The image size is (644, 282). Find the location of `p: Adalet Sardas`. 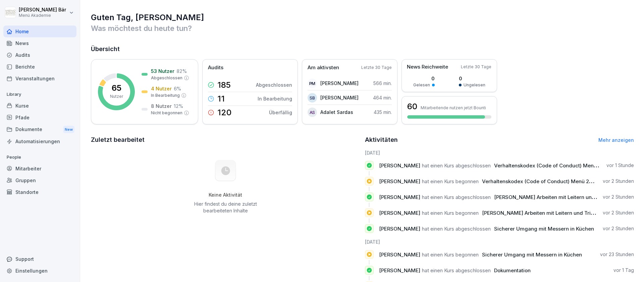

p: Adalet Sardas is located at coordinates (337, 112).